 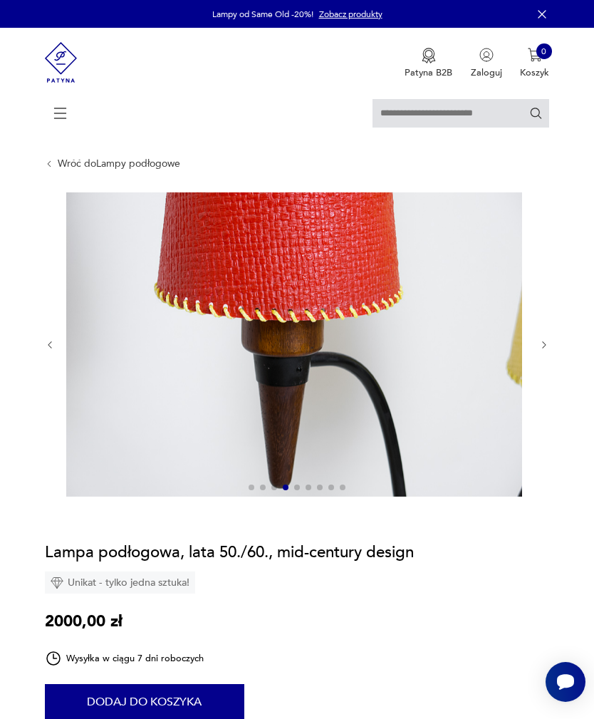 I want to click on button: 0Koszyk, so click(x=534, y=63).